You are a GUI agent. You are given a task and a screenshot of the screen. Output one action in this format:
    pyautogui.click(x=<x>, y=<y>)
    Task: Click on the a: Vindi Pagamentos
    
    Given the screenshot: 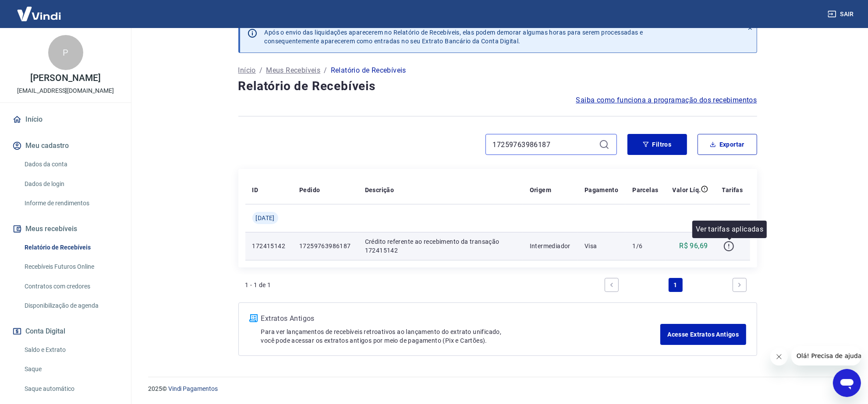 What is the action you would take?
    pyautogui.click(x=193, y=389)
    